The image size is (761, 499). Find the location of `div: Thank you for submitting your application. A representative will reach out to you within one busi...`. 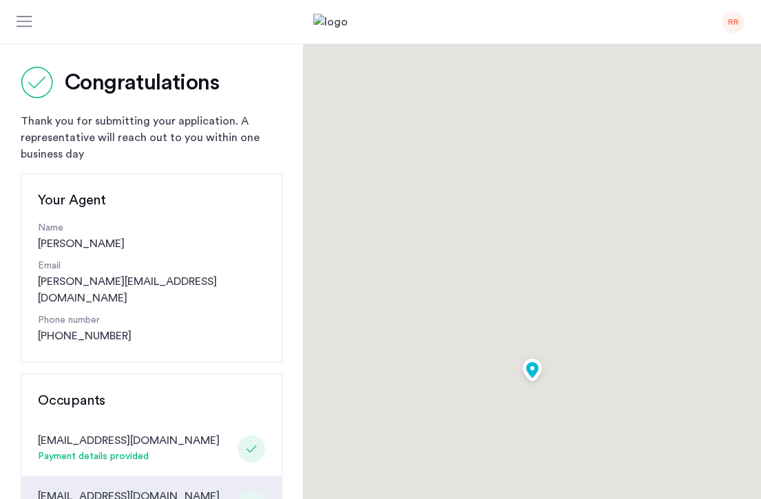

div: Thank you for submitting your application. A representative will reach out to you within one busi... is located at coordinates (151, 138).